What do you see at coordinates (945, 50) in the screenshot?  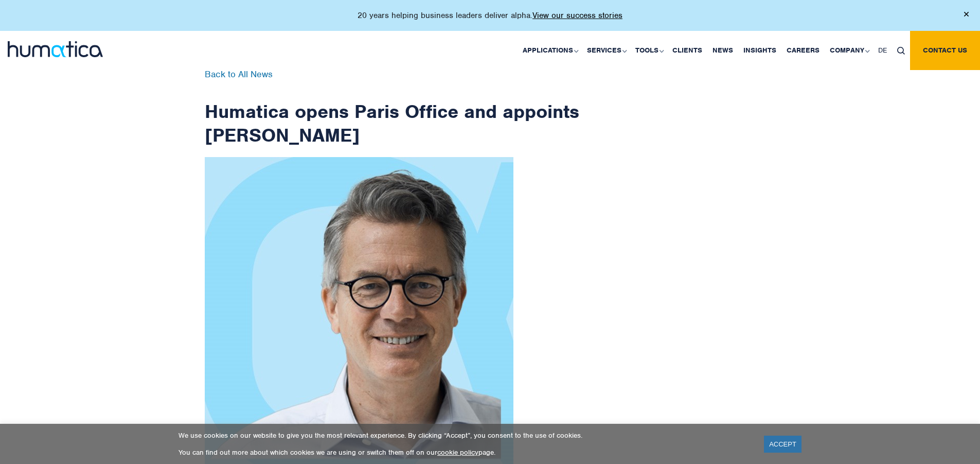 I see `a: Contact us` at bounding box center [945, 50].